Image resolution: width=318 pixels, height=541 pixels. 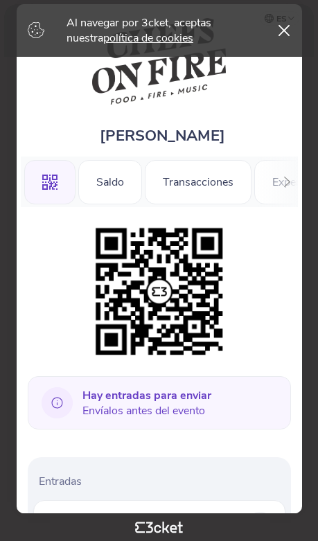 What do you see at coordinates (148, 38) in the screenshot?
I see `a: política de cookies` at bounding box center [148, 38].